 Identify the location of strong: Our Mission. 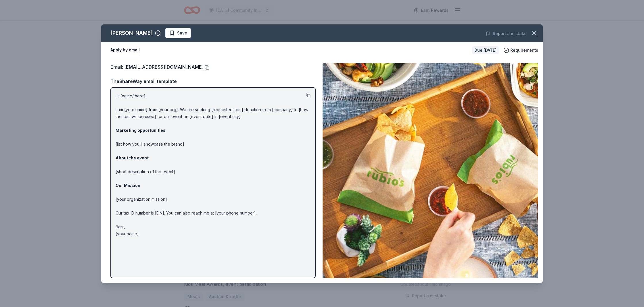
(128, 186).